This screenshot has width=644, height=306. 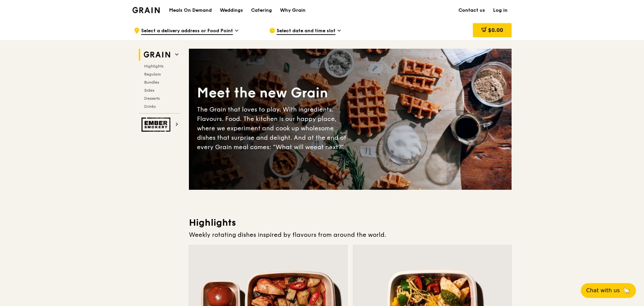 I want to click on img: Ember Smokery web logo, so click(x=157, y=125).